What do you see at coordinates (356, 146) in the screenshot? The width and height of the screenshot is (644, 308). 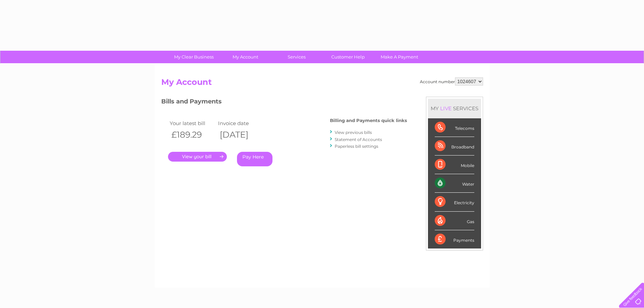 I see `a: Paperless bill settings` at bounding box center [356, 146].